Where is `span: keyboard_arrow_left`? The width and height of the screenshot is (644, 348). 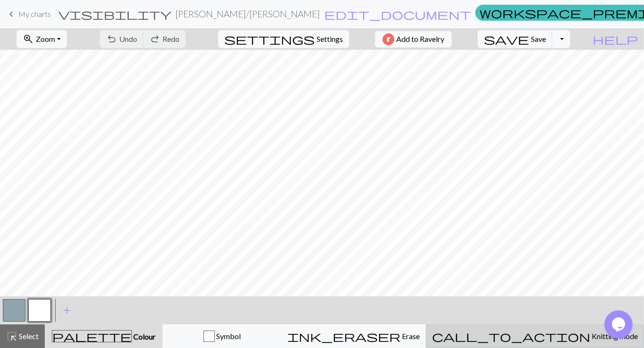 span: keyboard_arrow_left is located at coordinates (11, 14).